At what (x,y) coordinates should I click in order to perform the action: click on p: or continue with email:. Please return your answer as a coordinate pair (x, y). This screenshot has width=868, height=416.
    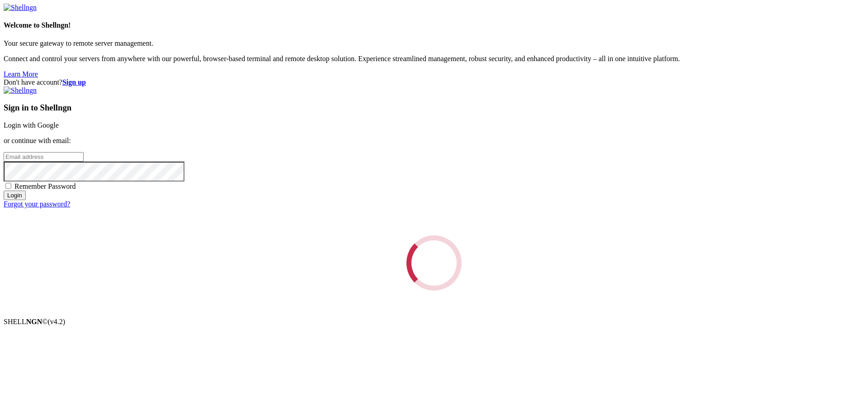
    Looking at the image, I should click on (434, 140).